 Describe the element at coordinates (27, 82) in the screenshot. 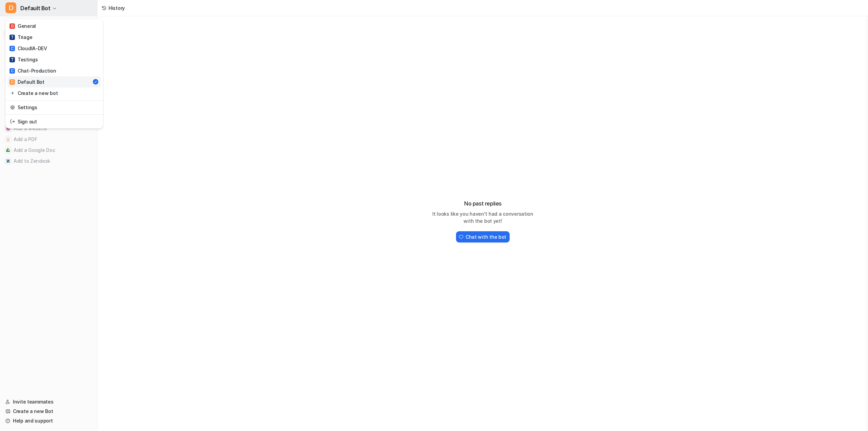

I see `div: Default Bot` at that location.